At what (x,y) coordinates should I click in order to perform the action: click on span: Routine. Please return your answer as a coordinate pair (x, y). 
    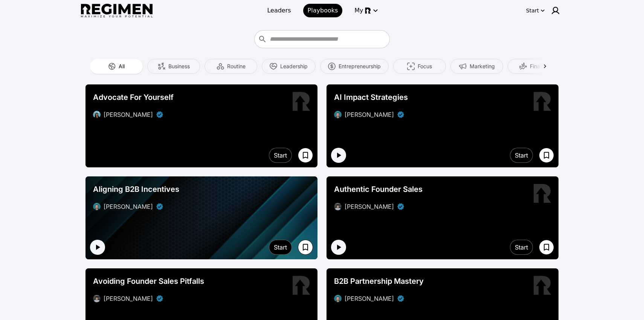
    Looking at the image, I should click on (236, 66).